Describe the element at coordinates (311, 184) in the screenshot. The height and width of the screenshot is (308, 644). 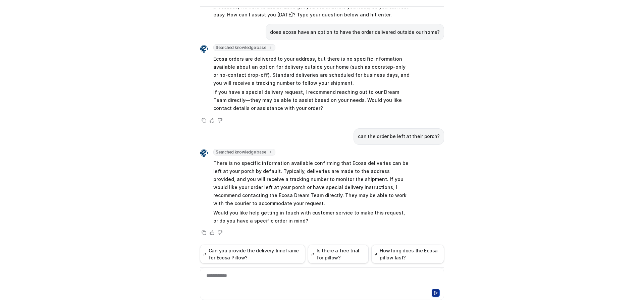
I see `p: There is no specific information available confirming that Ecosa deliveries can be left at your p...` at that location.